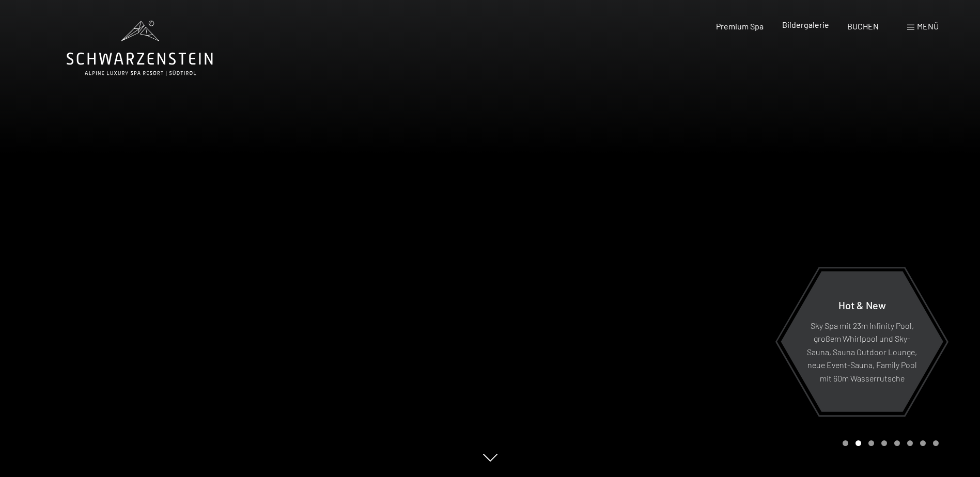 Image resolution: width=980 pixels, height=477 pixels. Describe the element at coordinates (871, 443) in the screenshot. I see `div: Carousel Page 3` at that location.